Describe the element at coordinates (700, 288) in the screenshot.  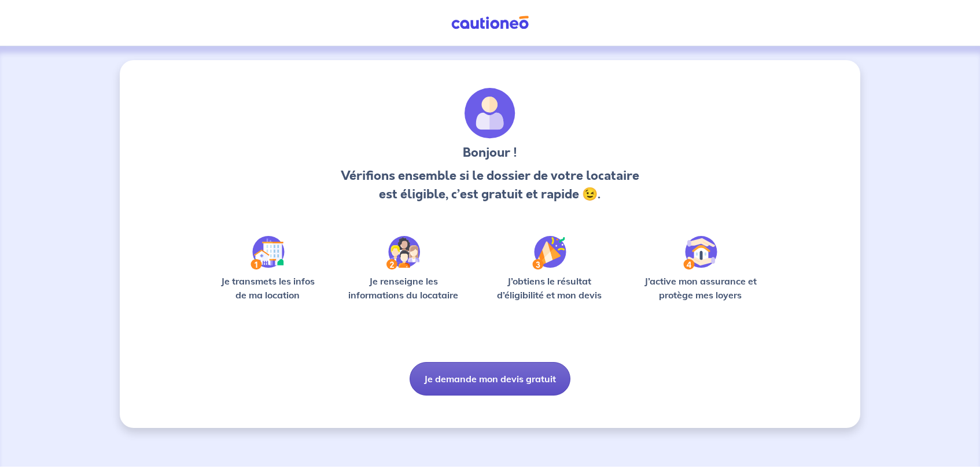
I see `p: J’active mon assurance et protège mes loyers` at that location.